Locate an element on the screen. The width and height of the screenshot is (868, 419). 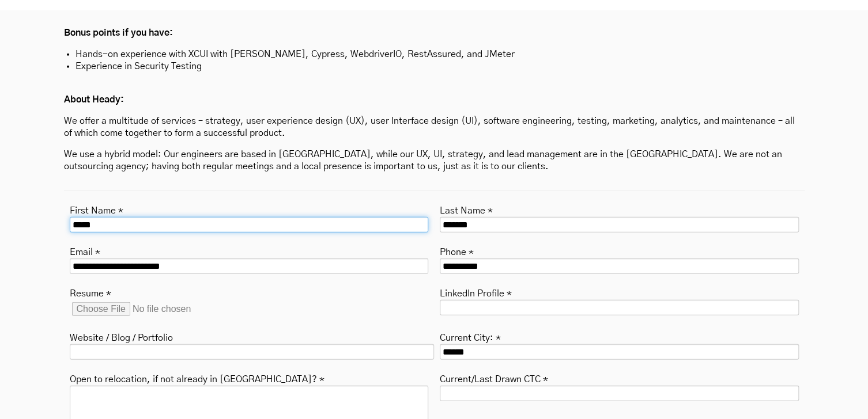
label: LinkedIn Profile * is located at coordinates (476, 292).